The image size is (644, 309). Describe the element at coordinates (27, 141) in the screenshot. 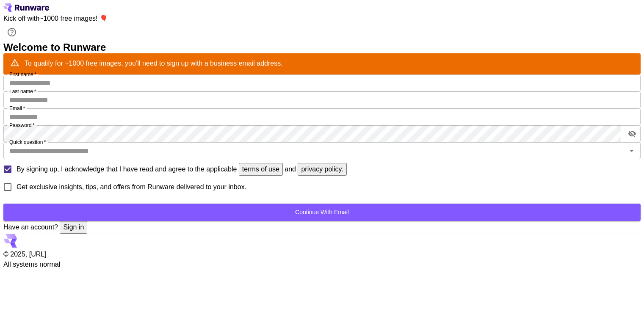

I see `label: Quick question` at that location.